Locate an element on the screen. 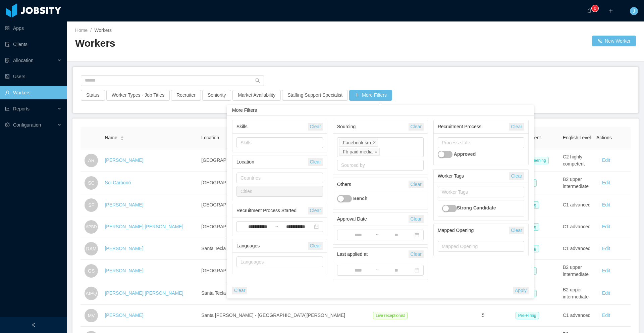  span: Reports is located at coordinates (21, 109).